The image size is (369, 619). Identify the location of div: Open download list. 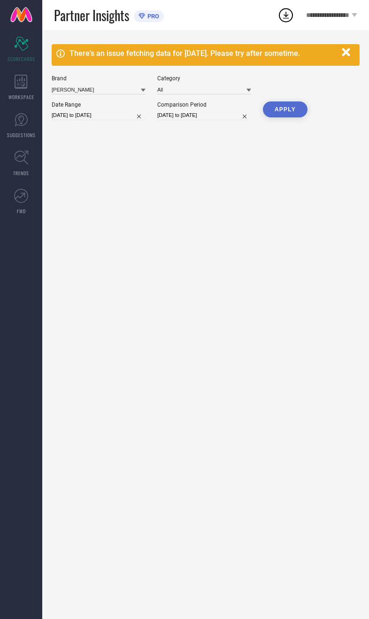
(286, 15).